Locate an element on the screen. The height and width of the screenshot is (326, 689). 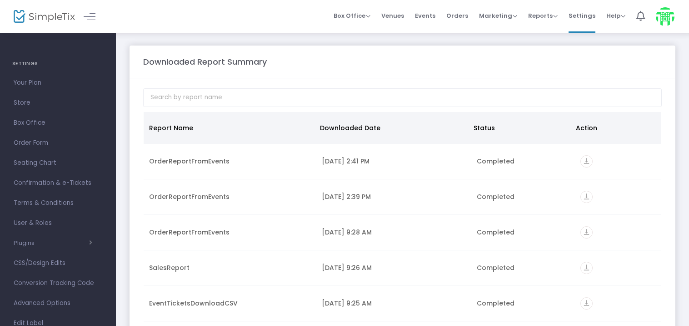
th: Report Name is located at coordinates (229, 128).